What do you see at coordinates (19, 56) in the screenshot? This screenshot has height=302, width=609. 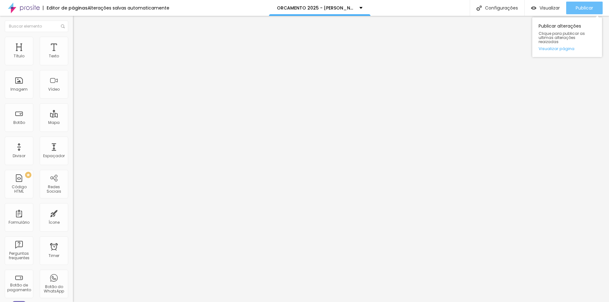 I see `div: Título` at bounding box center [19, 56].